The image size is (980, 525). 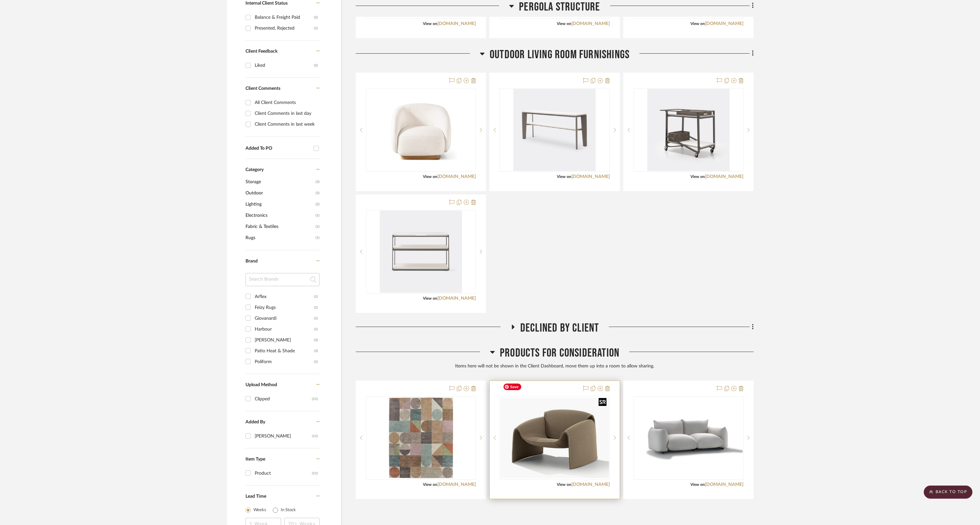 What do you see at coordinates (255, 459) in the screenshot?
I see `span: Item Type` at bounding box center [255, 459].